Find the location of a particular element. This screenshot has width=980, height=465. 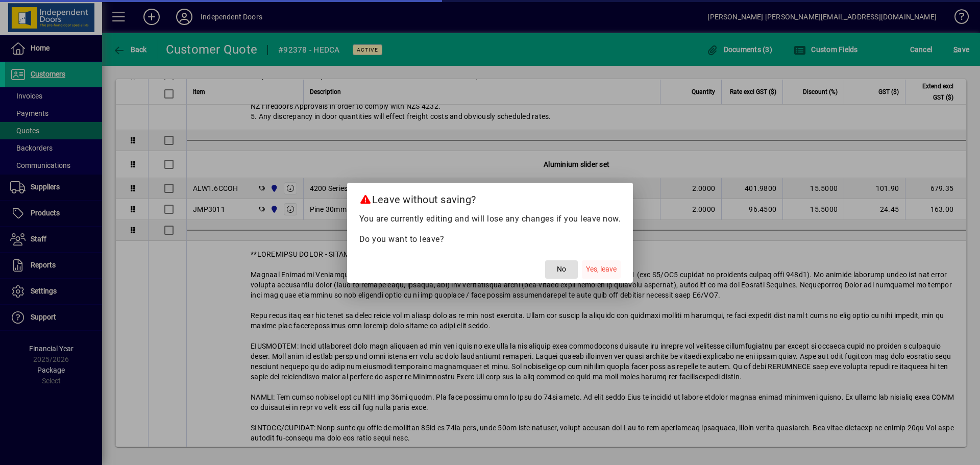

p: You are currently editing and will lose any changes if you leave now. is located at coordinates (490, 219).